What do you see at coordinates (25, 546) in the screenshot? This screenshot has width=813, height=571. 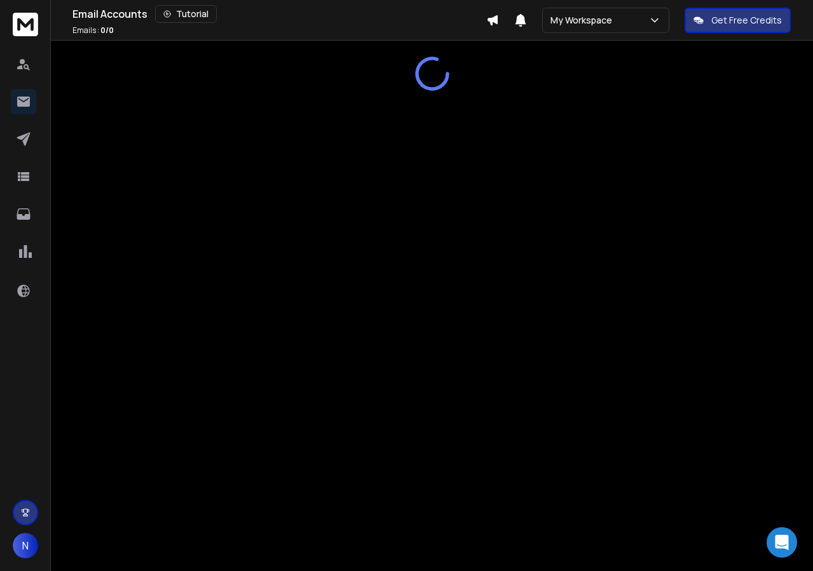 I see `button: N` at bounding box center [25, 546].